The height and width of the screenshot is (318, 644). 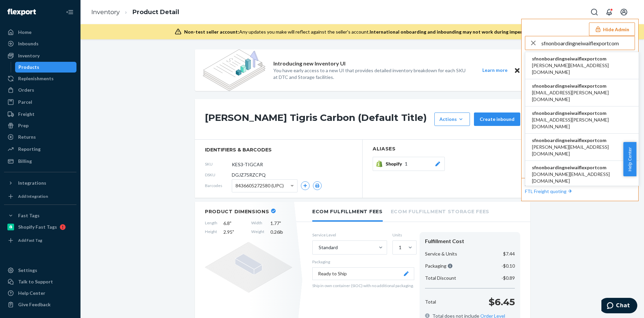 What do you see at coordinates (38, 227) in the screenshot?
I see `div: Shopify Fast Tags` at bounding box center [38, 227].